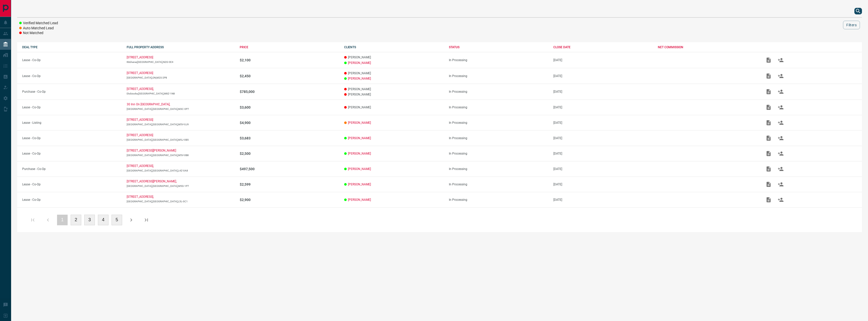 Image resolution: width=868 pixels, height=321 pixels. What do you see at coordinates (290, 76) in the screenshot?
I see `p: $2,450` at bounding box center [290, 76].